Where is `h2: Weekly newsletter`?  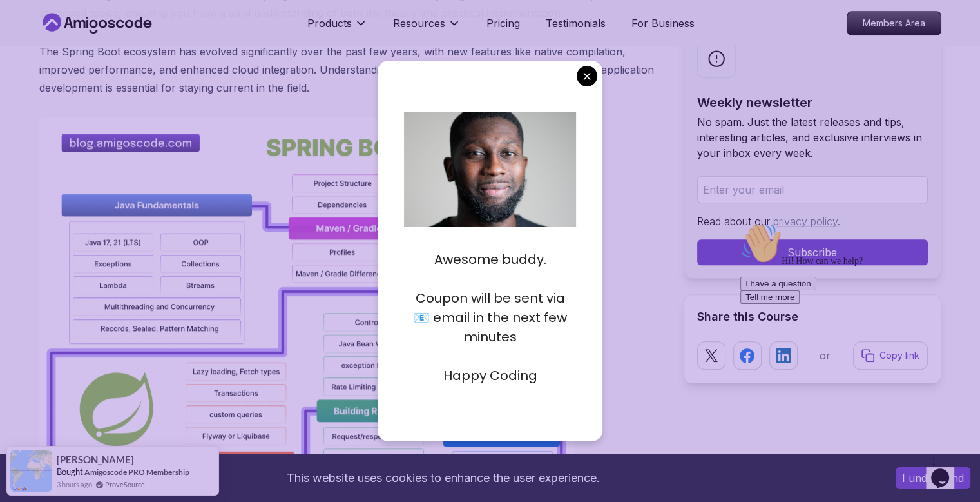
h2: Weekly newsletter is located at coordinates (813, 102).